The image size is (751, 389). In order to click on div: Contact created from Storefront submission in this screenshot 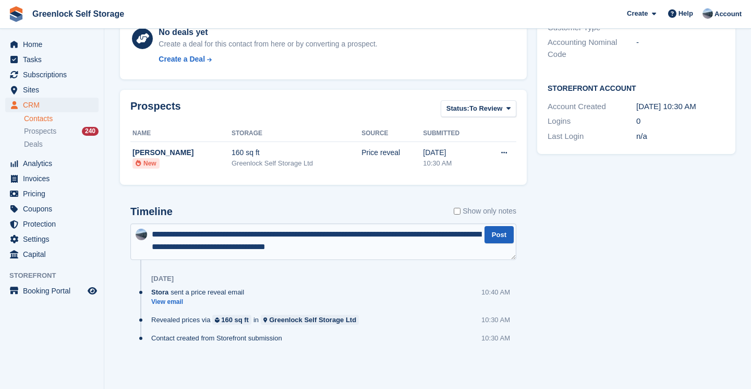, I will do `click(219, 337)`.